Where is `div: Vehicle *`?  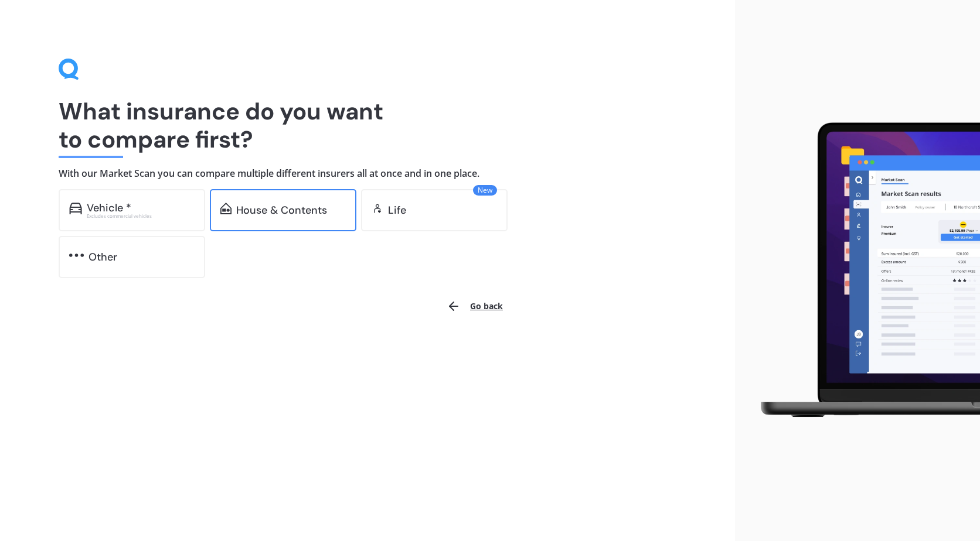
div: Vehicle * is located at coordinates (109, 208).